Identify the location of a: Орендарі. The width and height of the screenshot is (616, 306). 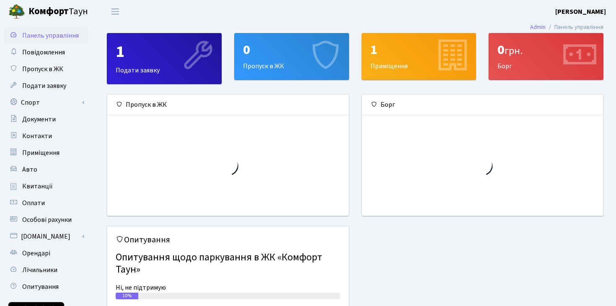
(46, 254).